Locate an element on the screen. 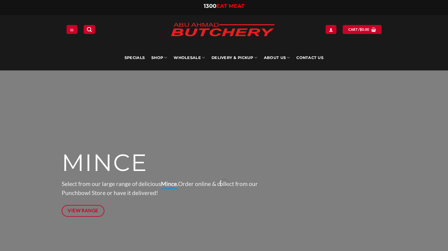 The image size is (448, 251). a: Delivery & Pickup is located at coordinates (235, 58).